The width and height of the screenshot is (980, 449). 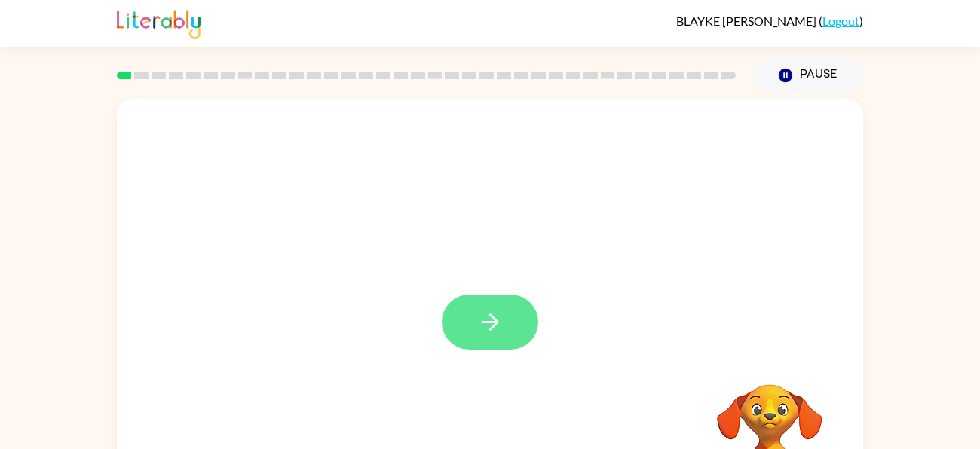 What do you see at coordinates (808, 75) in the screenshot?
I see `button: Pause` at bounding box center [808, 75].